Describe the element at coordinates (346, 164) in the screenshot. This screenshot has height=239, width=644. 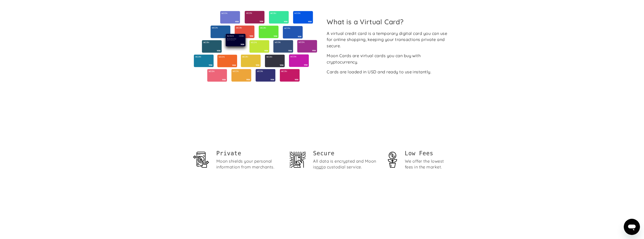
I see `div: All data is encrypted and Moon is a custodial service.` at that location.